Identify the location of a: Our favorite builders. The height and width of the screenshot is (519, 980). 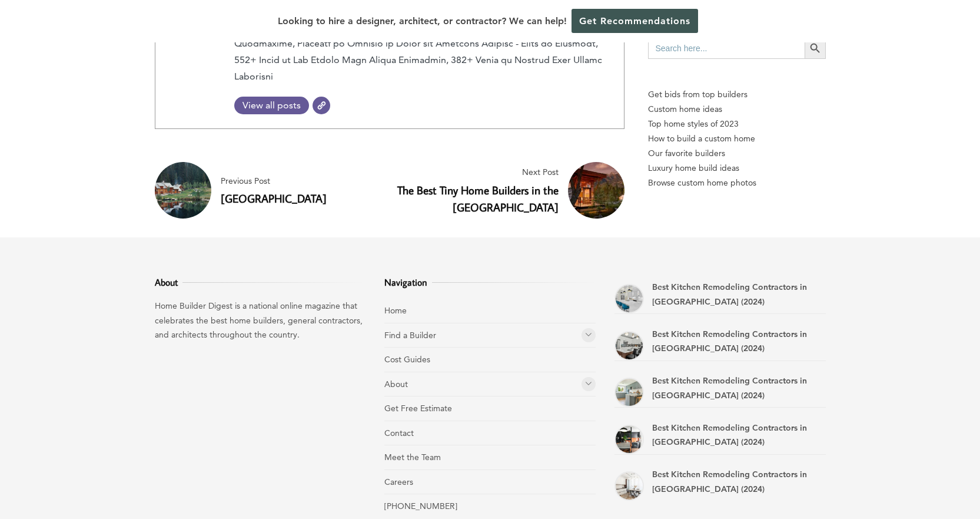
(737, 153).